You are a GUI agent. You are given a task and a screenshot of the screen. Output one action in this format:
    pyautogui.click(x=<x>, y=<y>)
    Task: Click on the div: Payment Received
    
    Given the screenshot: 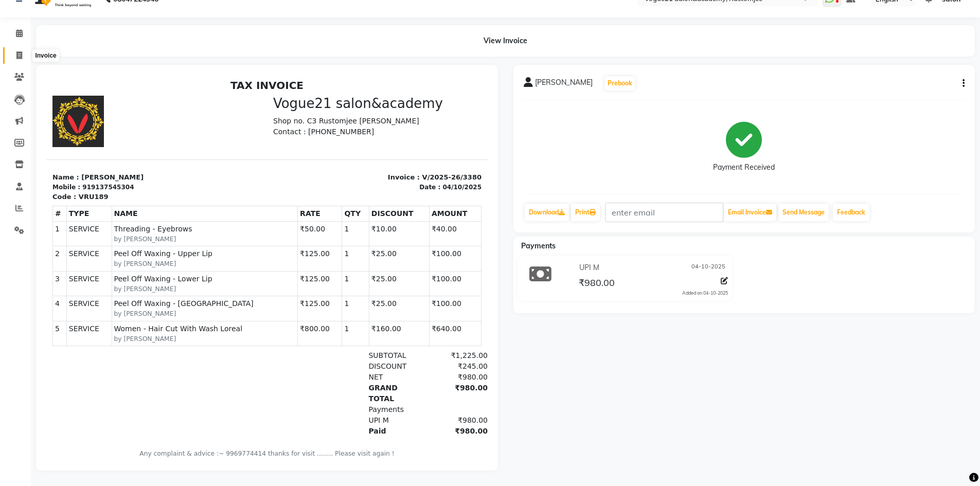 What is the action you would take?
    pyautogui.click(x=743, y=167)
    